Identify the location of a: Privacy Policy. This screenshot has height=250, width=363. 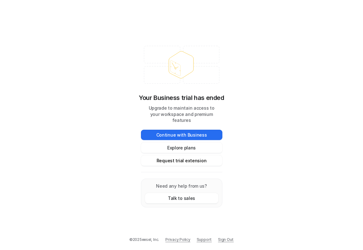
(178, 239).